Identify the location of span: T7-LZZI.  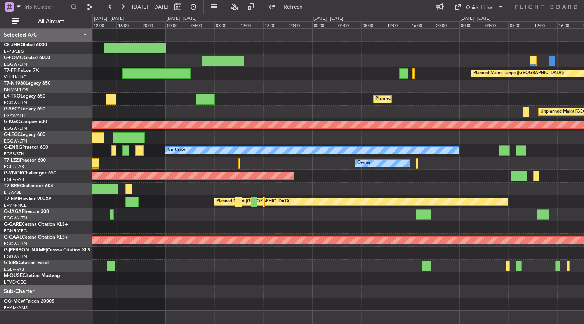
(12, 160).